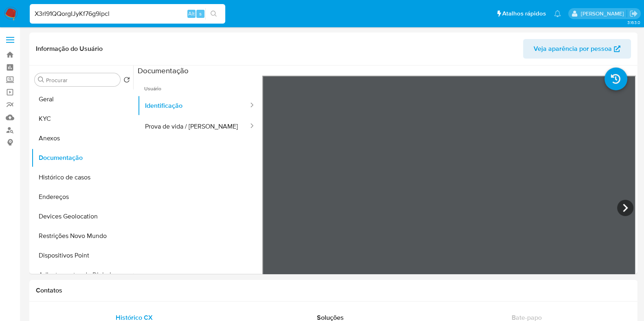 The width and height of the screenshot is (644, 321). Describe the element at coordinates (557, 13) in the screenshot. I see `a: Notificações` at that location.